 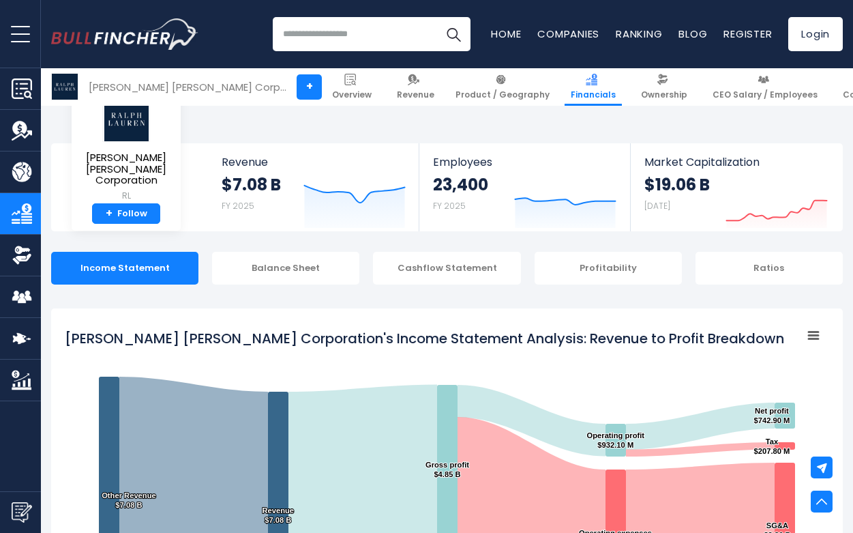 I want to click on span: Market Capitalization, so click(x=736, y=162).